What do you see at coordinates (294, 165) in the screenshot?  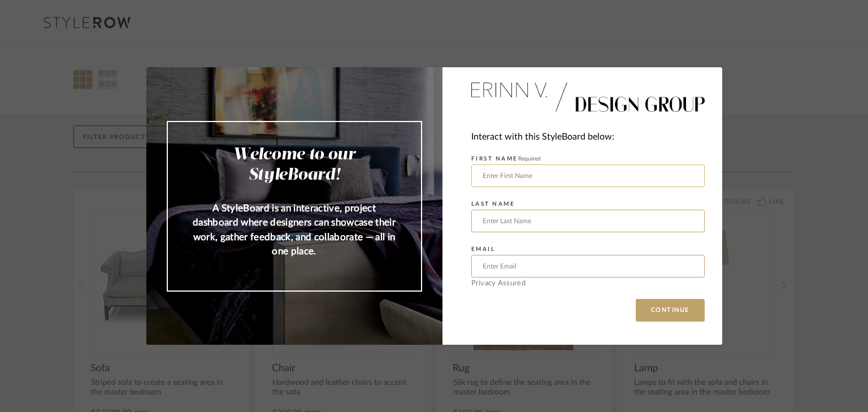 I see `h2: Welcome to our StyleBoard!` at bounding box center [294, 165].